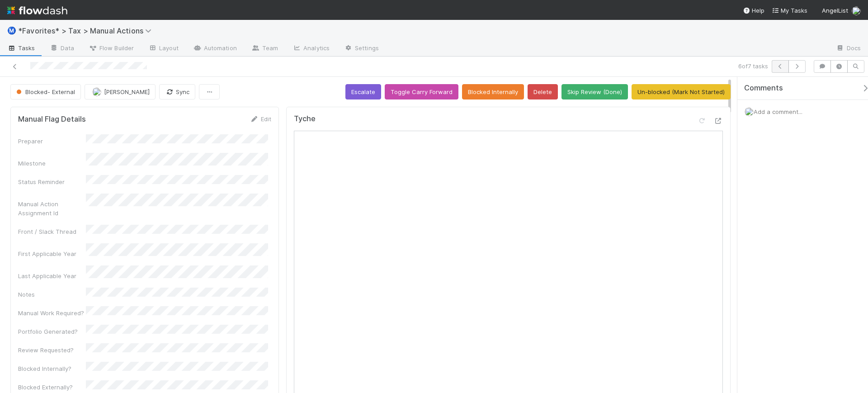 This screenshot has height=393, width=868. What do you see at coordinates (52, 350) in the screenshot?
I see `div: Review Requested?` at bounding box center [52, 350].